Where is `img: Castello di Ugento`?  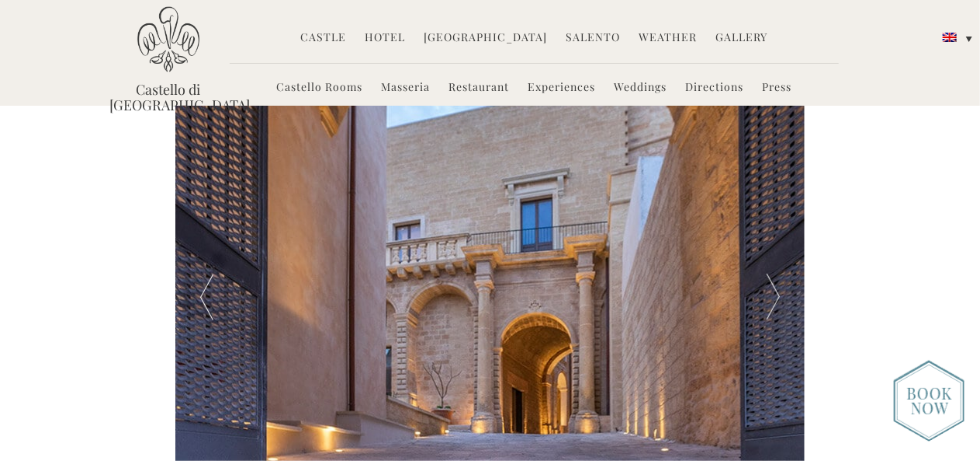 img: Castello di Ugento is located at coordinates (168, 39).